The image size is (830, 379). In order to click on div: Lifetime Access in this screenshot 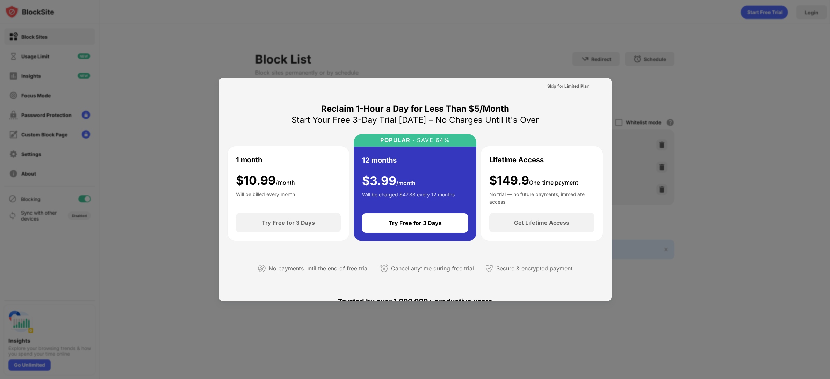, I will do `click(516, 160)`.